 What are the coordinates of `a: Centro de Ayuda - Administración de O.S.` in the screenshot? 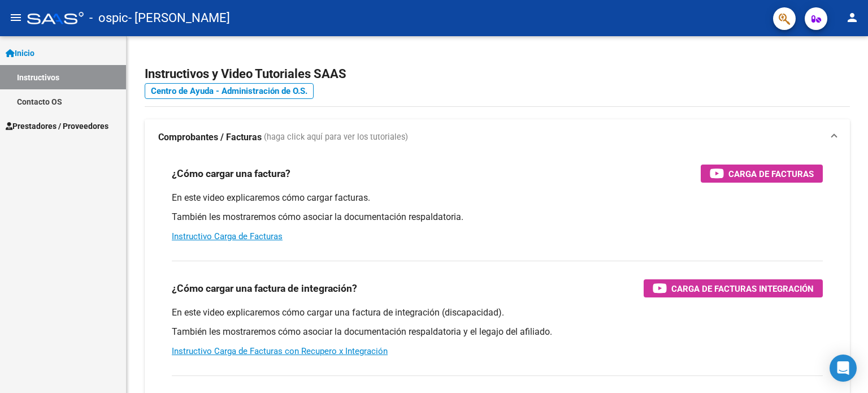 It's located at (229, 91).